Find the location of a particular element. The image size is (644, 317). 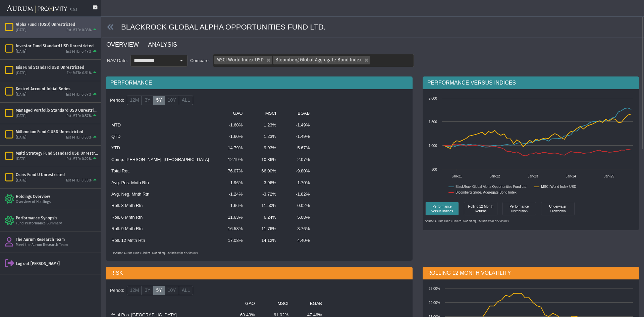

td: -3.72% is located at coordinates (263, 194).